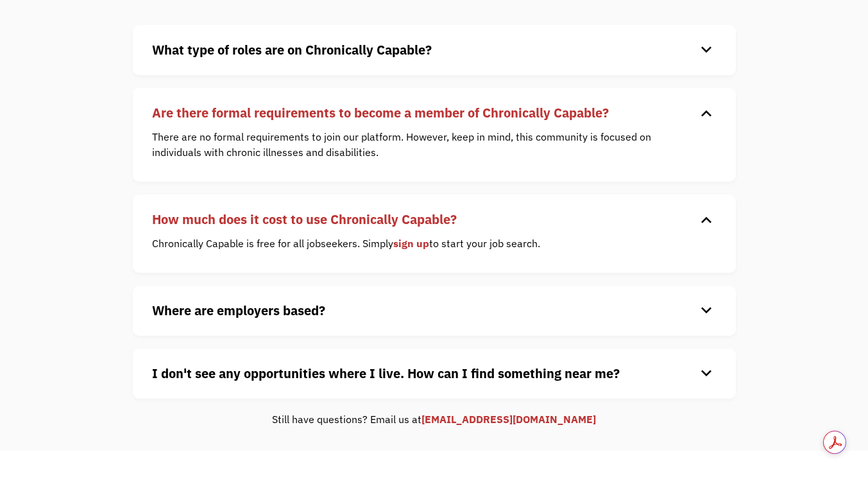 The width and height of the screenshot is (868, 477). I want to click on p: Chronically Capable is free for all jobseekers. Simply to start your job search., so click(425, 243).